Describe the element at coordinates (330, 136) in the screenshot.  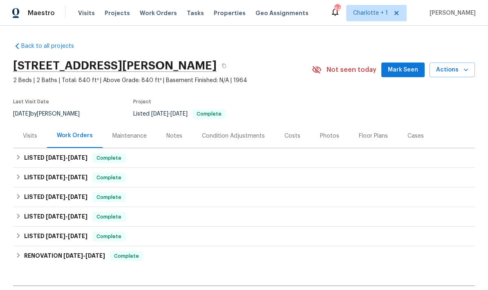
I see `div: Photos` at that location.